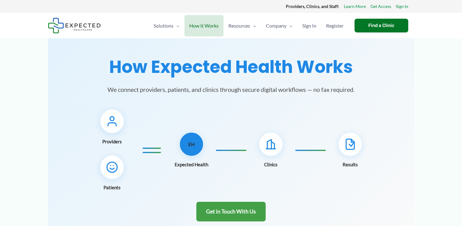 The height and width of the screenshot is (226, 462). Describe the element at coordinates (239, 26) in the screenshot. I see `span: Resources` at that location.